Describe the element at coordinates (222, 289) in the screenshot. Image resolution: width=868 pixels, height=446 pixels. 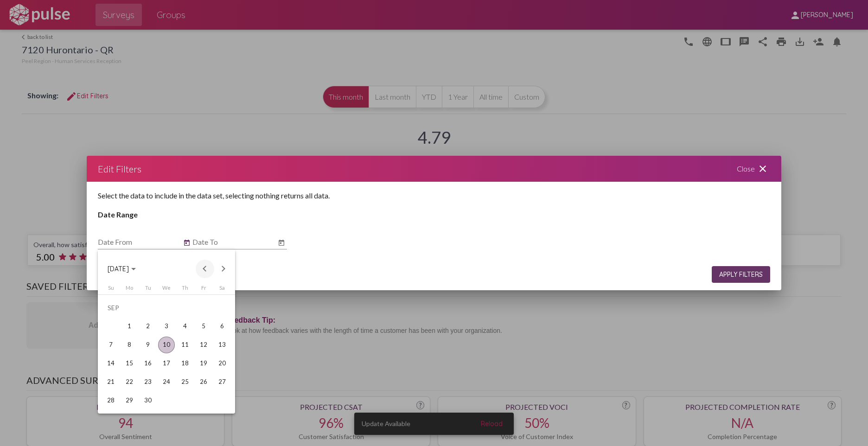
I see `th: Saturday` at that location.